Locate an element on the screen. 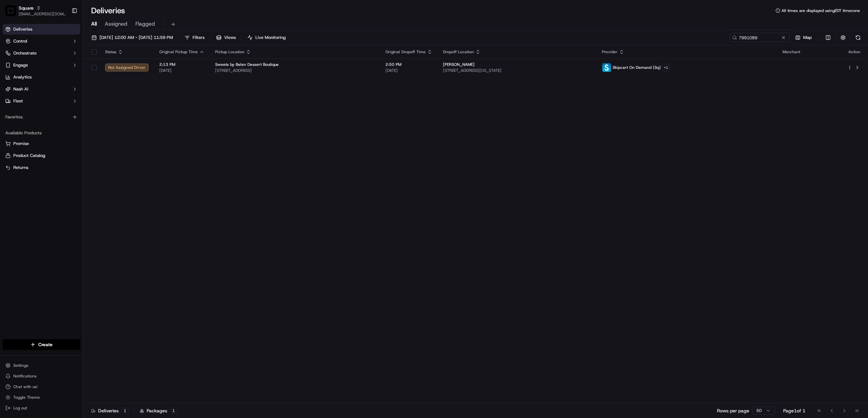 This screenshot has height=418, width=868. button: Notifications is located at coordinates (41, 376).